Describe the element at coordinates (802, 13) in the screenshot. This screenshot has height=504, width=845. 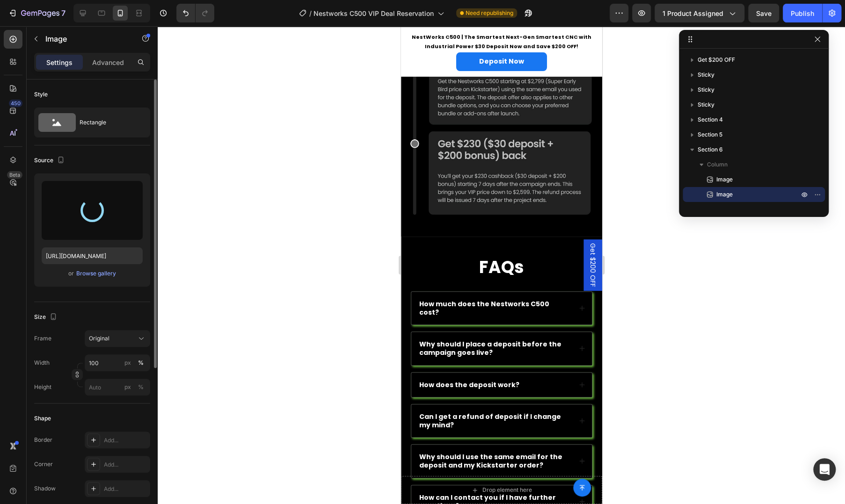
I see `button: Publish` at that location.